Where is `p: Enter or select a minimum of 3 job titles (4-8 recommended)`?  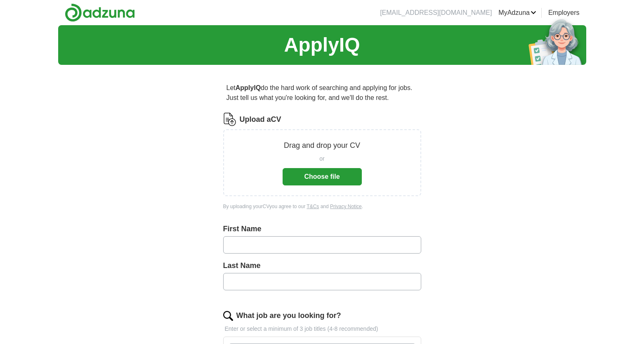 p: Enter or select a minimum of 3 job titles (4-8 recommended) is located at coordinates (322, 329).